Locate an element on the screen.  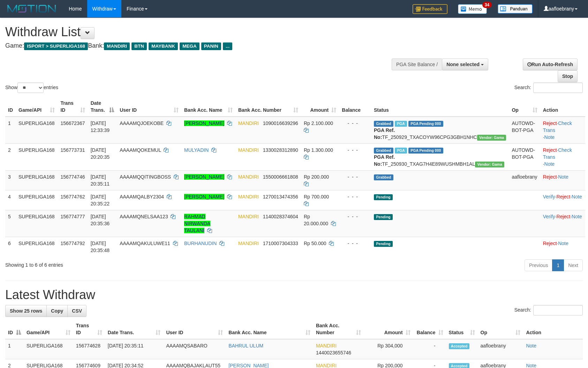
a: Check Trans is located at coordinates (557, 153).